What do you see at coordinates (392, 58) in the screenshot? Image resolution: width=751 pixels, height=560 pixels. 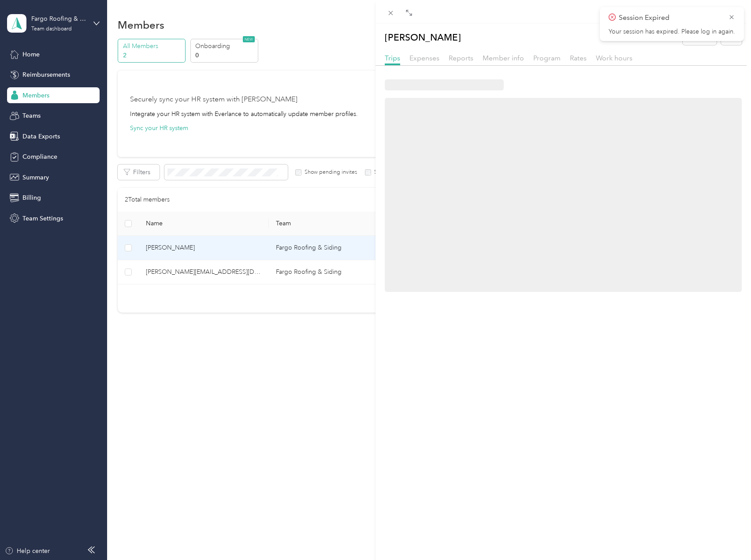 I see `span: Trips` at bounding box center [392, 58].